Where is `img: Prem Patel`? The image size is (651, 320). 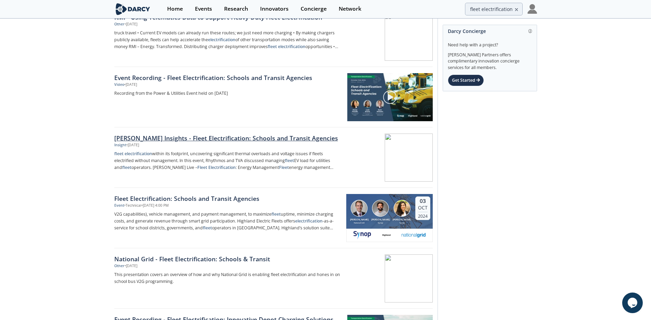 img: Prem Patel is located at coordinates (380, 208).